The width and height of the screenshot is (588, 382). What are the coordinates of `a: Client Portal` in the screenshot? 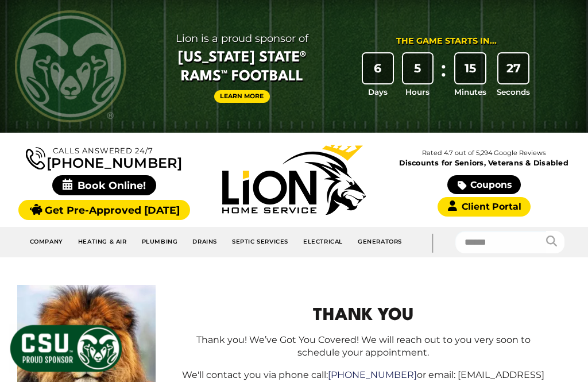 It's located at (484, 207).